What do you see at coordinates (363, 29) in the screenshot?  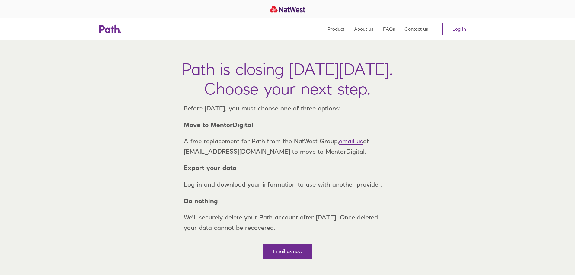 I see `a: About us` at bounding box center [363, 29].